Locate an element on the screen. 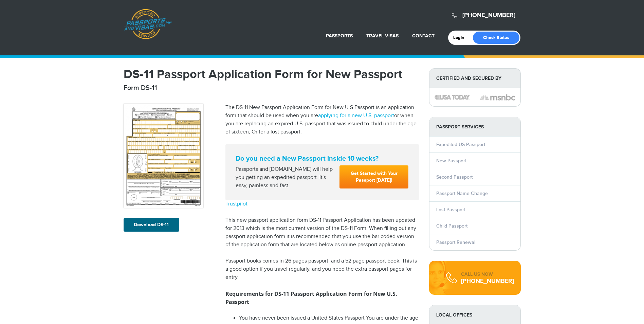 This screenshot has width=644, height=324. p: Passport books comes in 26 pages passport and a 52 page passport book. This is a good option if y... is located at coordinates (322, 269).